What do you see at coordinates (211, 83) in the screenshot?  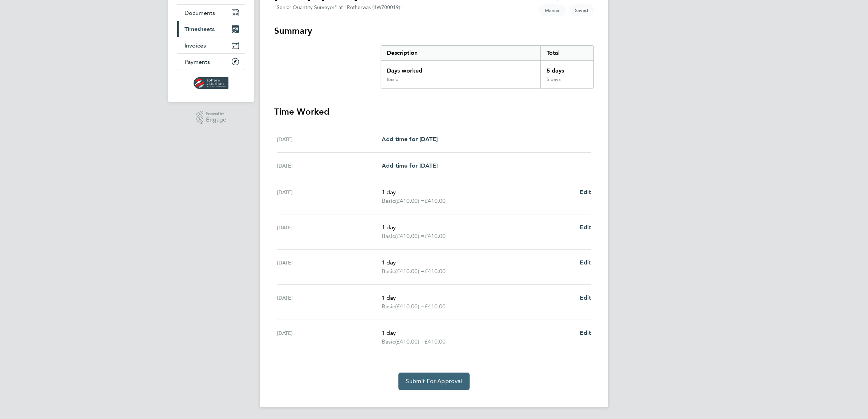 I see `img: spheresolutions-logo-retina.png` at bounding box center [211, 83].